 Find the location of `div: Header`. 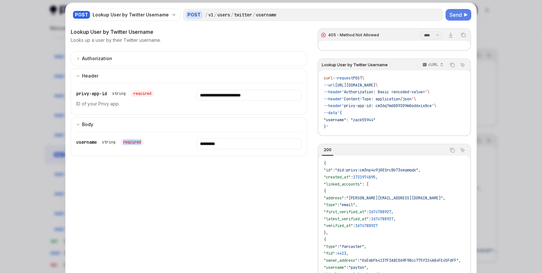

div: Header is located at coordinates (90, 76).